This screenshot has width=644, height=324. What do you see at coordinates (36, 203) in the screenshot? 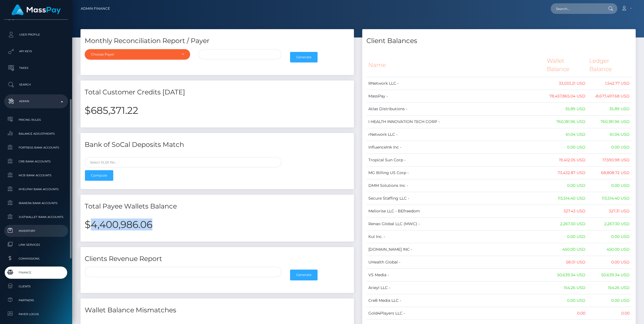
I see `span: Ibanera Bank Accounts` at bounding box center [36, 203].